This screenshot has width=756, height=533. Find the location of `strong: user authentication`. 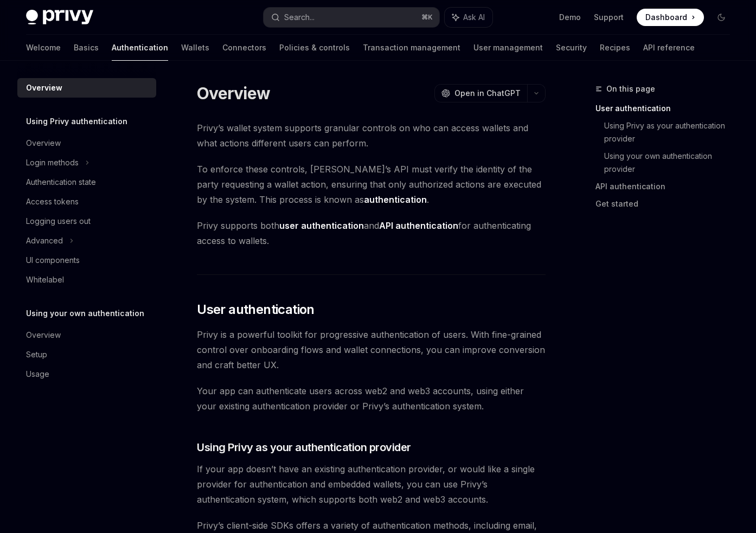

strong: user authentication is located at coordinates (321, 226).